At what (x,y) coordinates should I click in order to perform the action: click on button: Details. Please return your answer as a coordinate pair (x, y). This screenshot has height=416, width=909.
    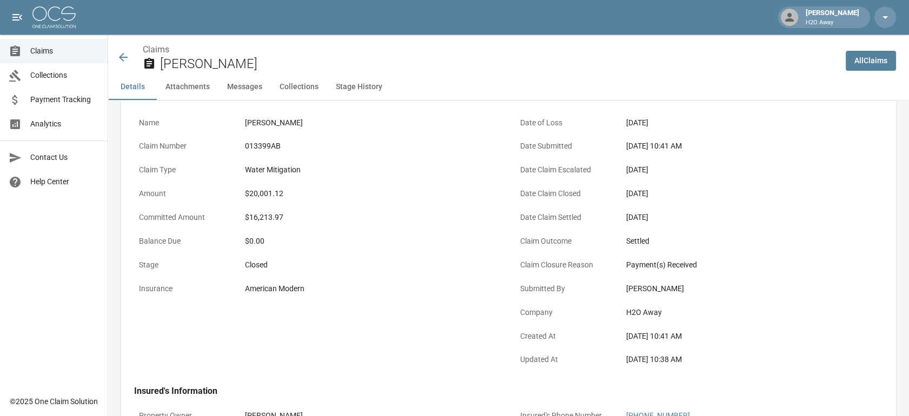
    Looking at the image, I should click on (132, 87).